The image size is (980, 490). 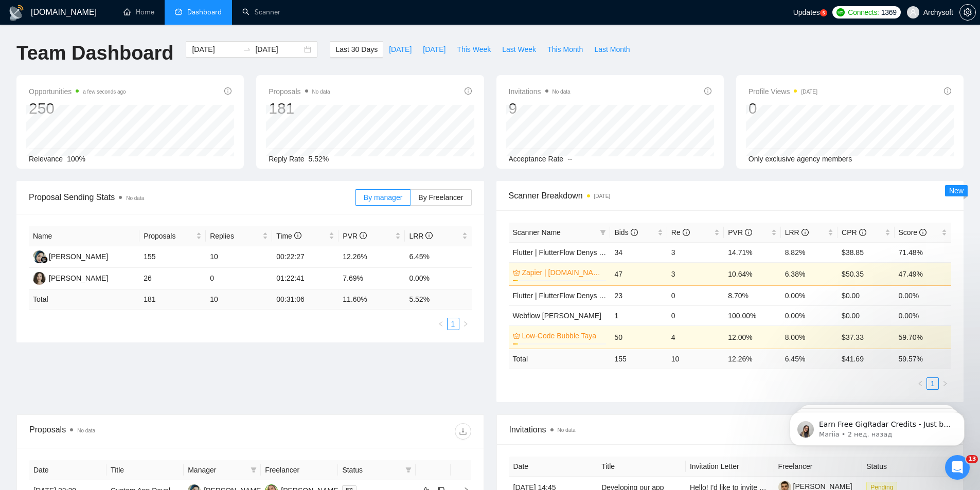 I want to click on text: 5, so click(x=824, y=13).